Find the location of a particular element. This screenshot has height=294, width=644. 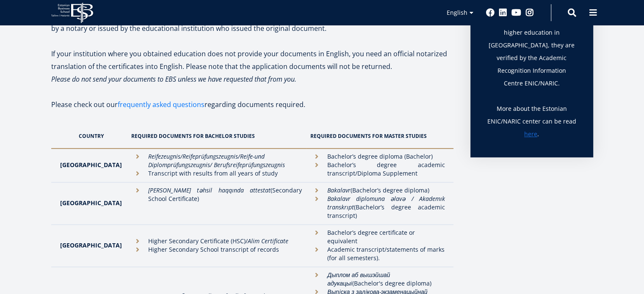

em: Reifezeugnis/Reifeprüfungszeugnis/Reife- is located at coordinates (201, 156).